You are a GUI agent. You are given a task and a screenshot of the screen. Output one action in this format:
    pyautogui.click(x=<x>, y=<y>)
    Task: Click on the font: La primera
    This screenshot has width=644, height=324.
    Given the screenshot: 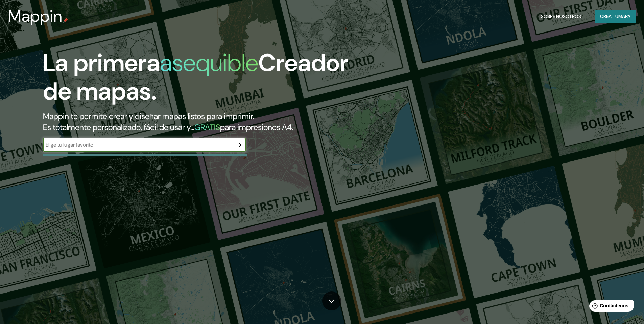 What is the action you would take?
    pyautogui.click(x=101, y=63)
    